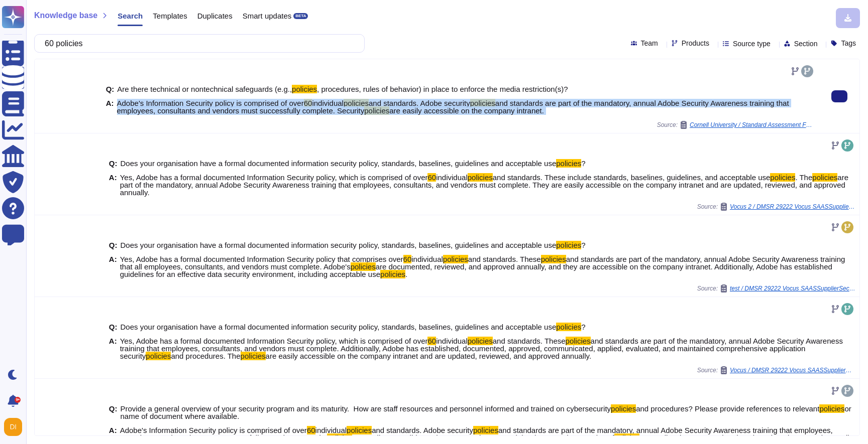 Image resolution: width=868 pixels, height=444 pixels. Describe the element at coordinates (300, 16) in the screenshot. I see `div: BETA` at that location.